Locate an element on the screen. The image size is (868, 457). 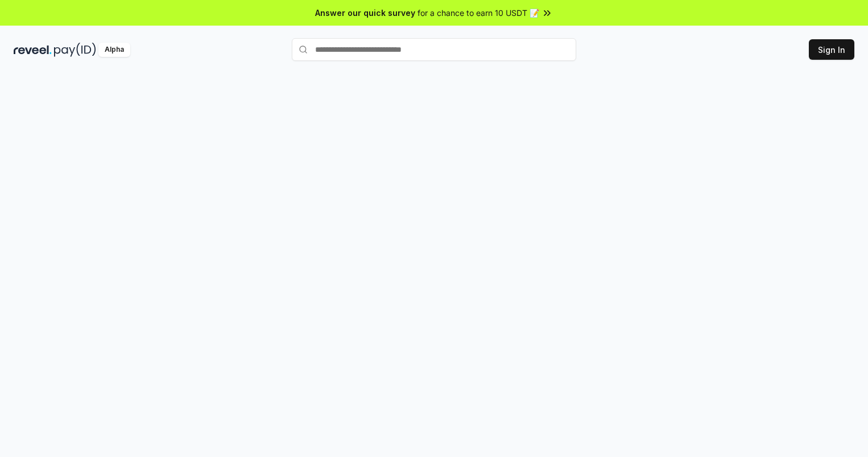
img: reveel_dark is located at coordinates (32, 50).